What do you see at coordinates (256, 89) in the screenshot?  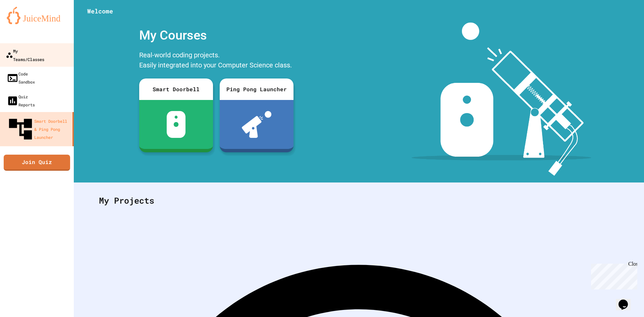 I see `div: Ping Pong Launcher` at bounding box center [256, 89].